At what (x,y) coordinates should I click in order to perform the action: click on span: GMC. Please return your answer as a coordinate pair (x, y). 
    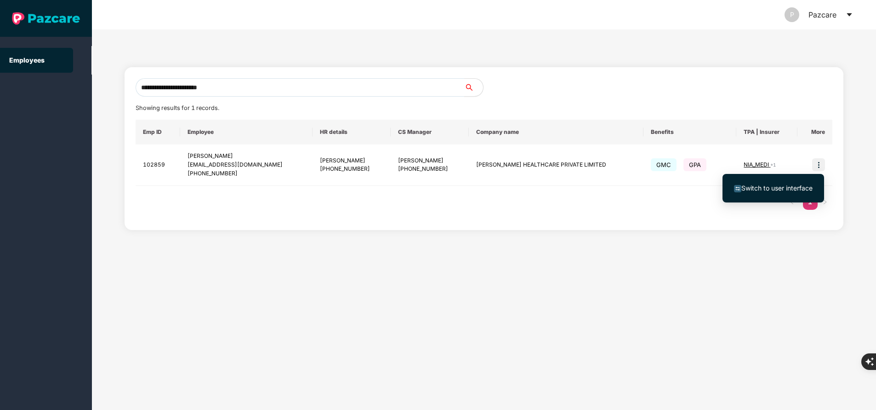
    Looking at the image, I should click on (664, 165).